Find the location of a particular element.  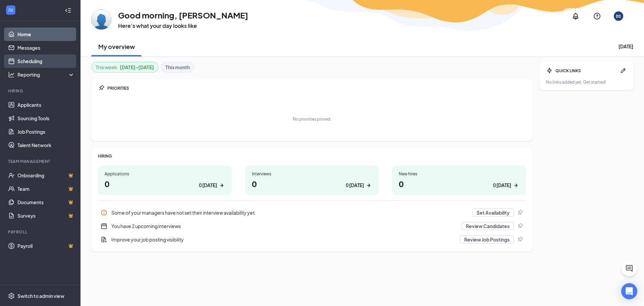

div: New hires is located at coordinates (459, 174).